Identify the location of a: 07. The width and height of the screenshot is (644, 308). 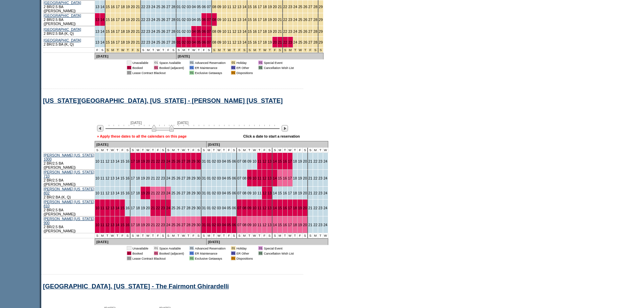
(209, 42).